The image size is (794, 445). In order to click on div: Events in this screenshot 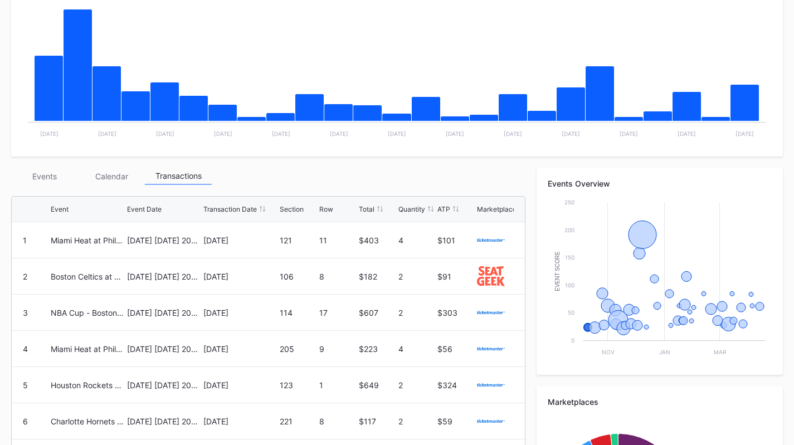, I will do `click(45, 176)`.